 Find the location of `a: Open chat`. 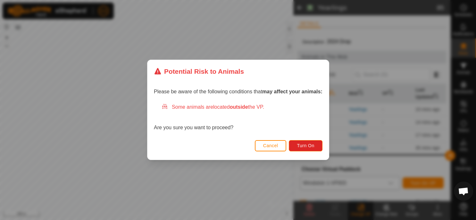

a: Open chat is located at coordinates (463, 191).